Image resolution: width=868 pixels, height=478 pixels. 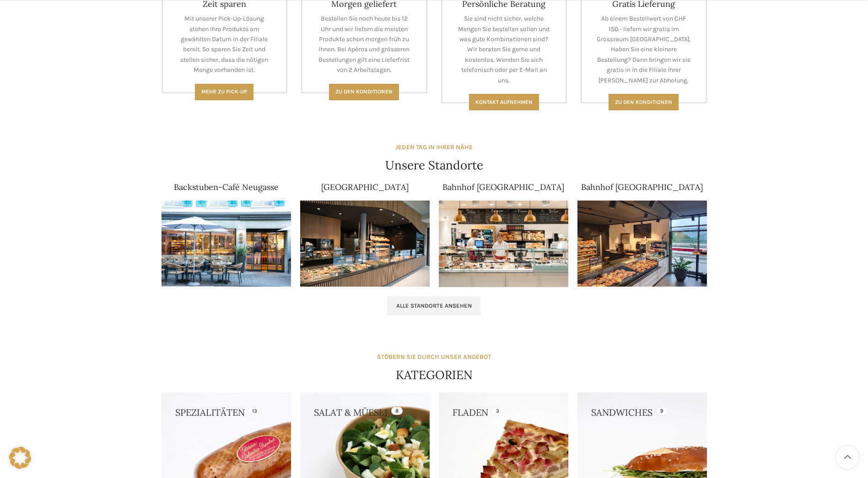 What do you see at coordinates (364, 92) in the screenshot?
I see `a: Zu den Konditionen` at bounding box center [364, 92].